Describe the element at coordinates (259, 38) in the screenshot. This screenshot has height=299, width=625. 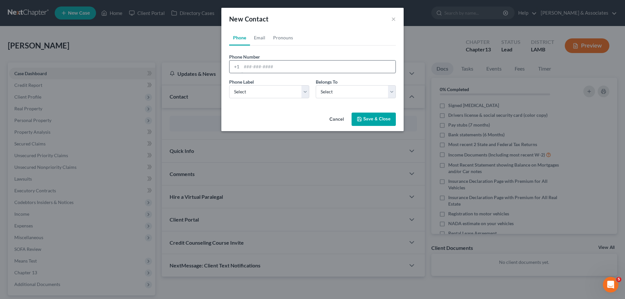
I see `a: Email` at that location.